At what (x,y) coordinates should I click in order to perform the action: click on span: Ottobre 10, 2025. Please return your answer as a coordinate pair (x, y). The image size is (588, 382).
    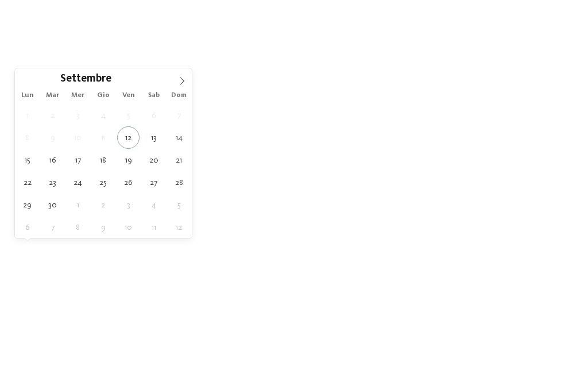
    Looking at the image, I should click on (128, 227).